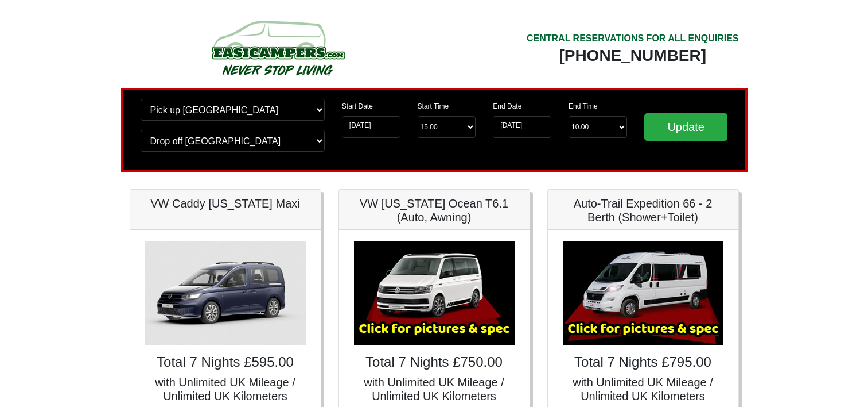  I want to click on label: End Time, so click(583, 106).